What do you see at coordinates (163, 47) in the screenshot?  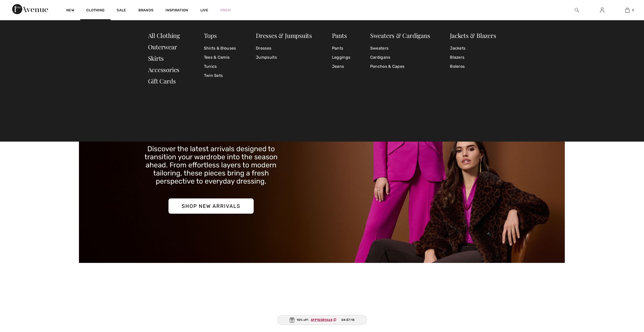 I see `a: Outerwear` at bounding box center [163, 47].